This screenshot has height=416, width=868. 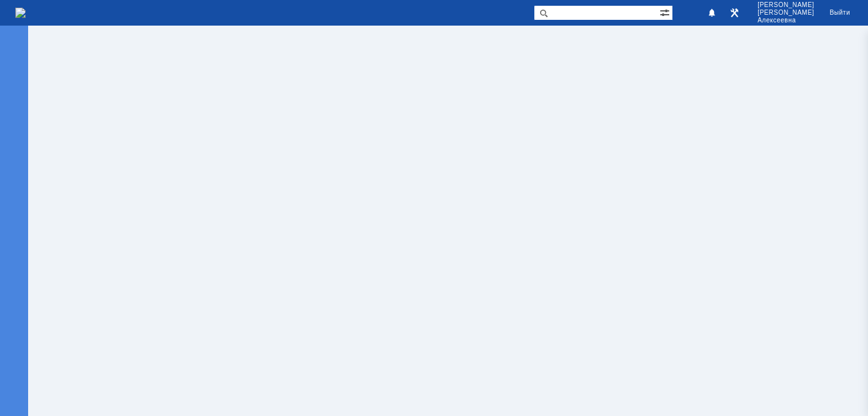 I want to click on span: Расширенный поиск, so click(x=666, y=11).